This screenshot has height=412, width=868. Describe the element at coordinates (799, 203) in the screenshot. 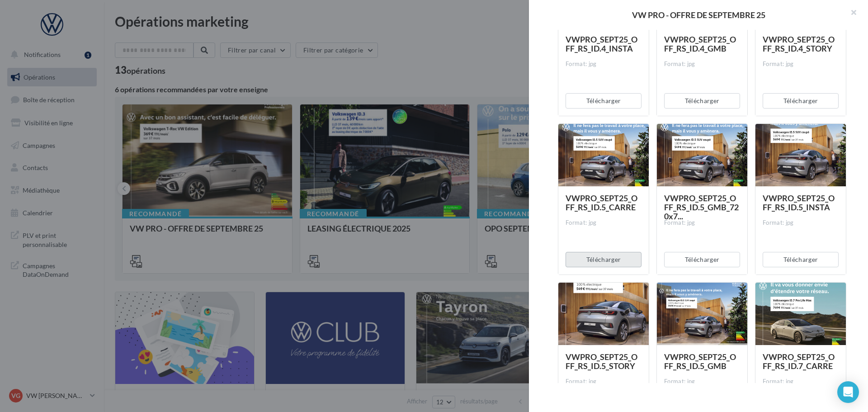

I see `span: VWPRO_SEPT25_OFF_RS_ID.5_INSTA` at that location.